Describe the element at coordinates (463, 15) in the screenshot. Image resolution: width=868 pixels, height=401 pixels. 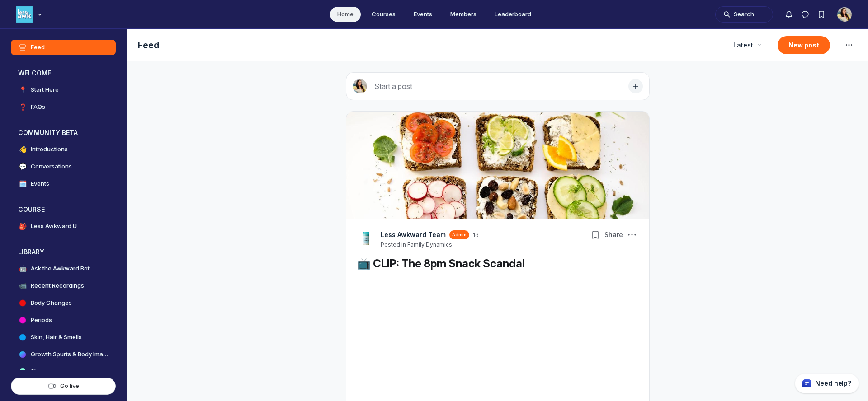
I see `a: Members` at that location.